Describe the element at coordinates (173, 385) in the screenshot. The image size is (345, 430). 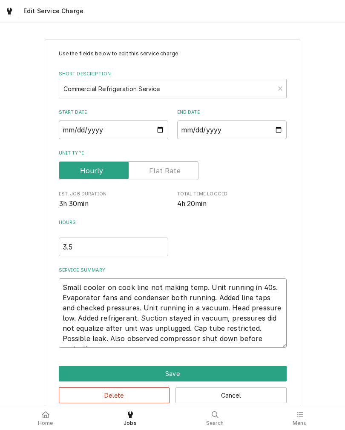
I see `div: Button Group` at that location.